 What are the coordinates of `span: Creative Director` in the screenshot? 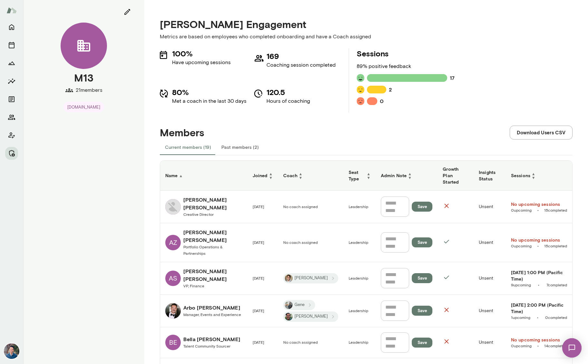 It's located at (199, 214).